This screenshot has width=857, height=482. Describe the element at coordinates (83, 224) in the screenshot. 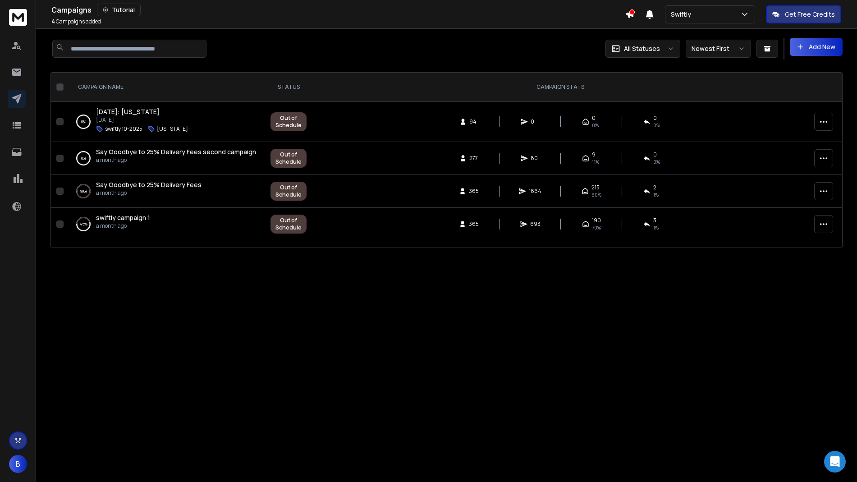

I see `p: 45 %` at that location.